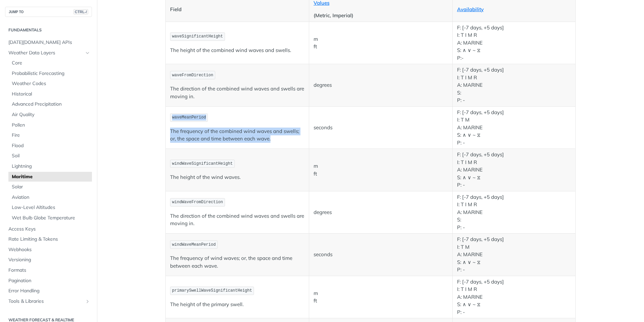  Describe the element at coordinates (51, 94) in the screenshot. I see `span: Historical` at that location.